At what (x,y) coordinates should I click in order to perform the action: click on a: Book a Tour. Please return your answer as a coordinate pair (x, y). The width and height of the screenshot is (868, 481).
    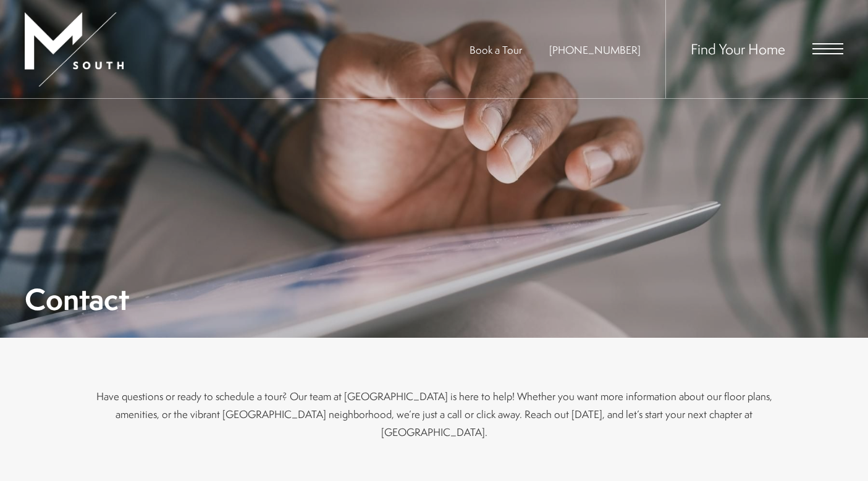
    Looking at the image, I should click on (495, 50).